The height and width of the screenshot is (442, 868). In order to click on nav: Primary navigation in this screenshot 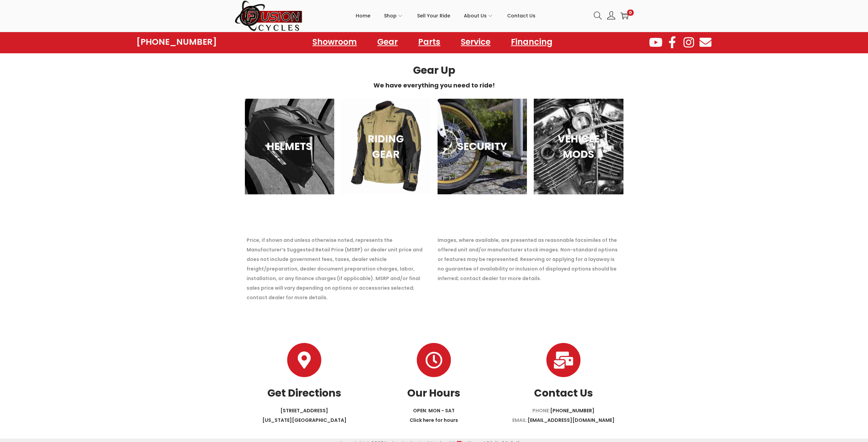, I will do `click(446, 16)`.